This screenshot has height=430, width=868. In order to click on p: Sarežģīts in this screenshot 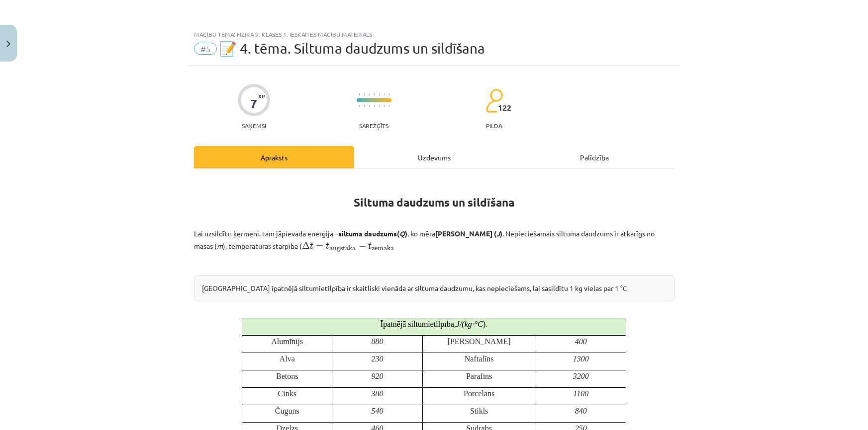, I will do `click(373, 126)`.